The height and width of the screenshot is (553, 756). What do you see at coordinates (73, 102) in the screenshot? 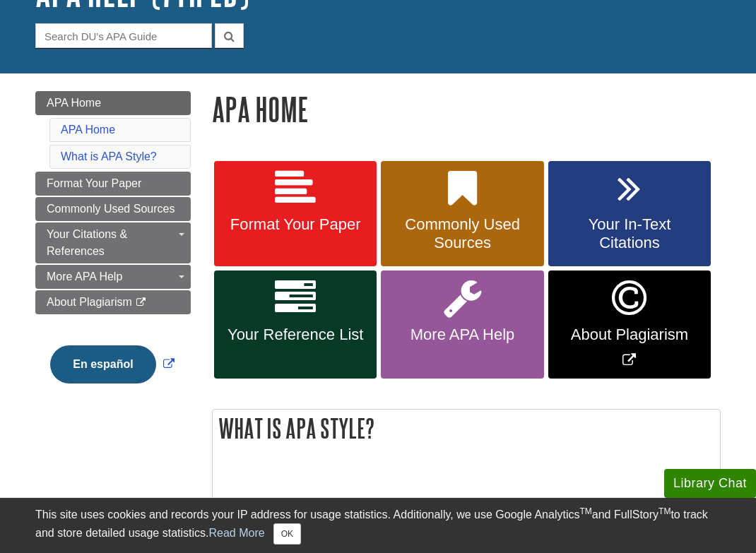
I see `span: APA Home` at bounding box center [73, 102].